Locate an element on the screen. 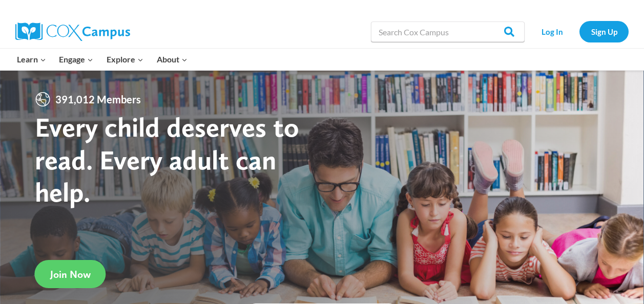 This screenshot has width=644, height=304. span: Join Now is located at coordinates (70, 275).